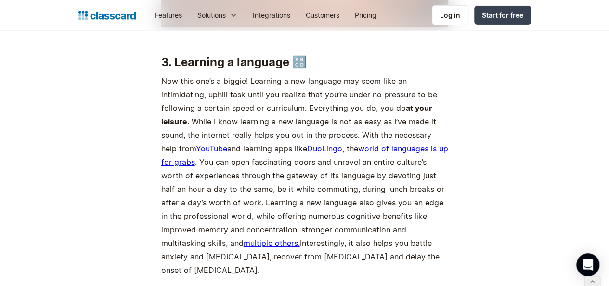 The height and width of the screenshot is (286, 609). What do you see at coordinates (234, 62) in the screenshot?
I see `strong: 3. Learning a language 🔠` at bounding box center [234, 62].